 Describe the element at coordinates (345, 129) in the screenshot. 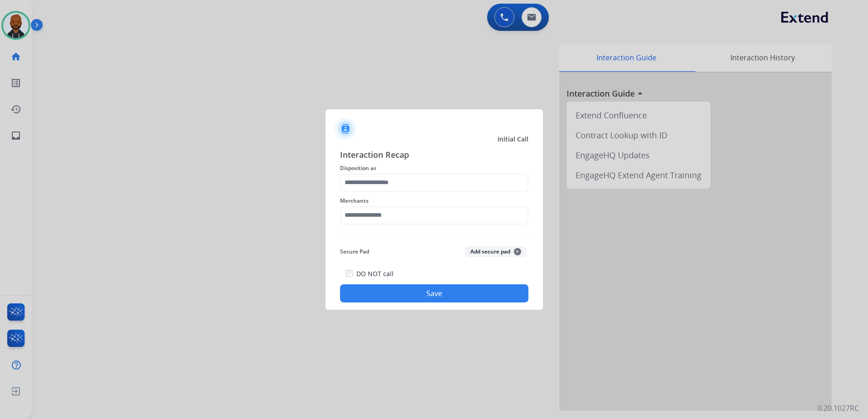

I see `img: contactIcon` at that location.